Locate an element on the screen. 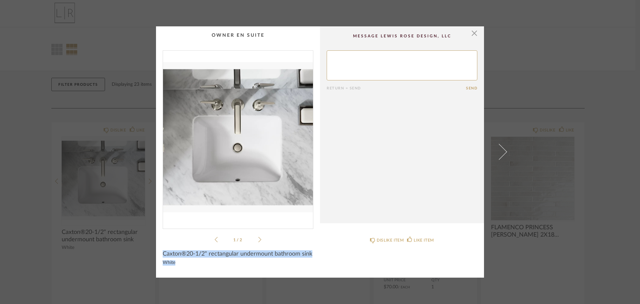  div: White is located at coordinates (238, 263).